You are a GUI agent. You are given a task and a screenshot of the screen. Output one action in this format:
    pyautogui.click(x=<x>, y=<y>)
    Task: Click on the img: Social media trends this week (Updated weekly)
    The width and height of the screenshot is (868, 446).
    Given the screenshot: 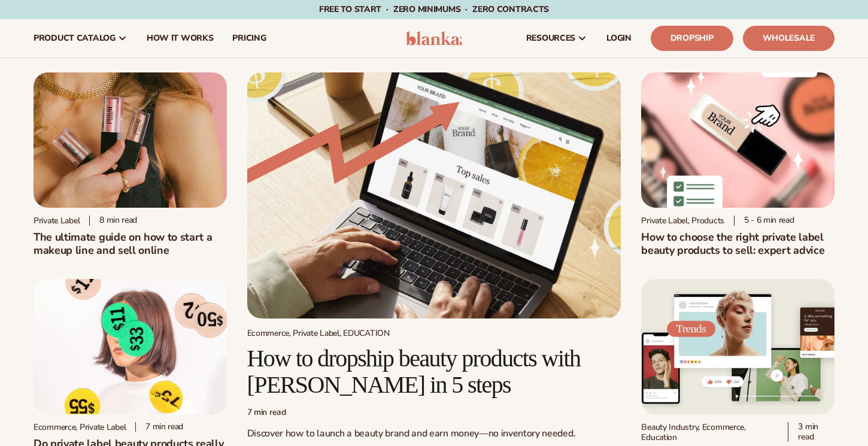 What is the action you would take?
    pyautogui.click(x=737, y=346)
    